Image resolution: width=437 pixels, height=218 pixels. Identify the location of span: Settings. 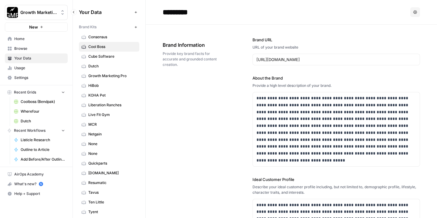
(39, 78).